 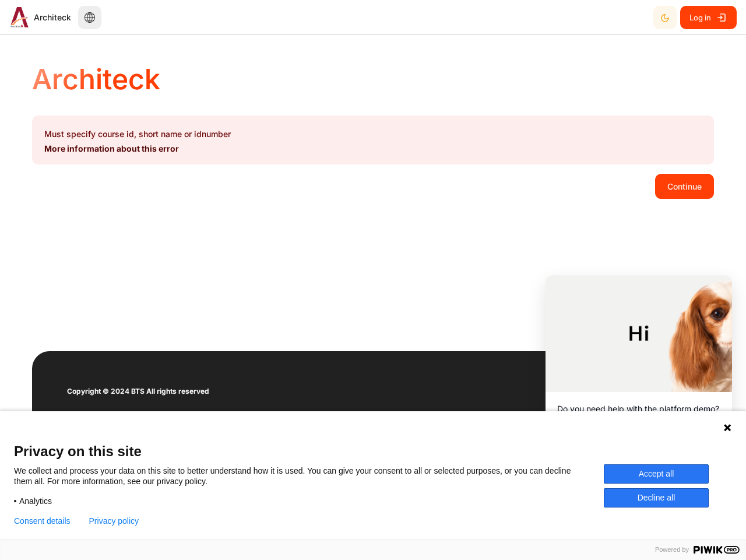 What do you see at coordinates (700, 18) in the screenshot?
I see `span: Log in` at bounding box center [700, 18].